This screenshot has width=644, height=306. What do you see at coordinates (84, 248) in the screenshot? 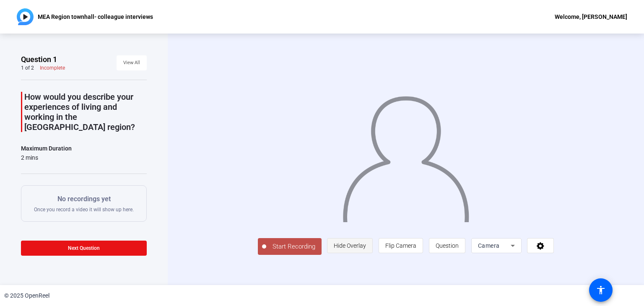
I see `button: Next Question` at bounding box center [84, 248].